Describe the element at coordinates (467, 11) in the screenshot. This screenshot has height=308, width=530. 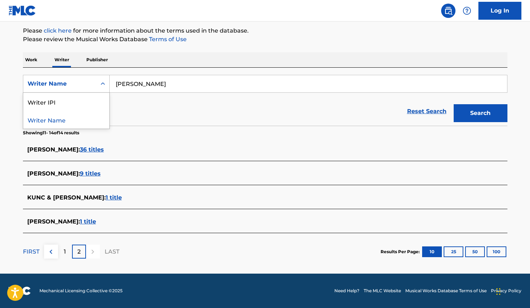
I see `img: help` at that location.